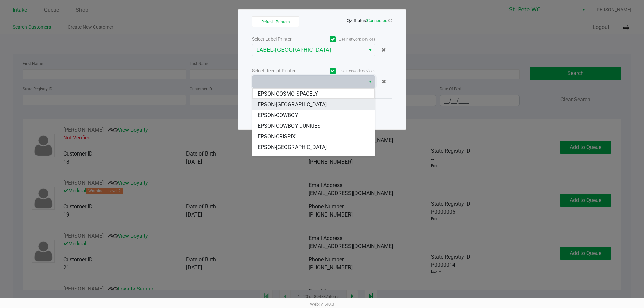 The height and width of the screenshot is (308, 644). Describe the element at coordinates (377, 20) in the screenshot. I see `span: Connected` at that location.